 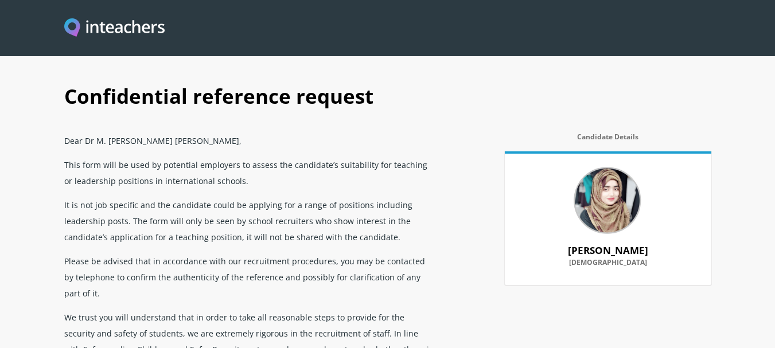 I want to click on p: This form will be used by potential employers to assess the candidate’s suitability for teaching ..., so click(x=250, y=173).